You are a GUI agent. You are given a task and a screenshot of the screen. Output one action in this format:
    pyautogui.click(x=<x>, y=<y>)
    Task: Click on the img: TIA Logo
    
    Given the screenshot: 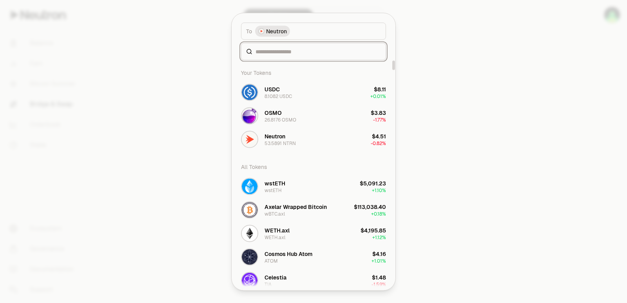 What is the action you would take?
    pyautogui.click(x=250, y=280)
    